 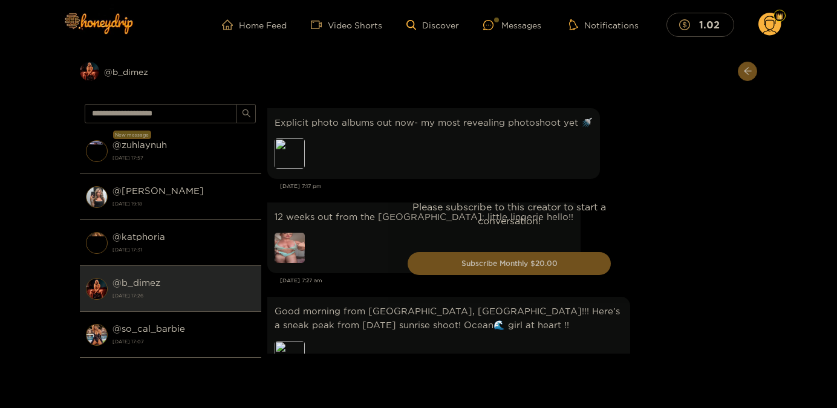 I want to click on div: Messages, so click(x=512, y=25).